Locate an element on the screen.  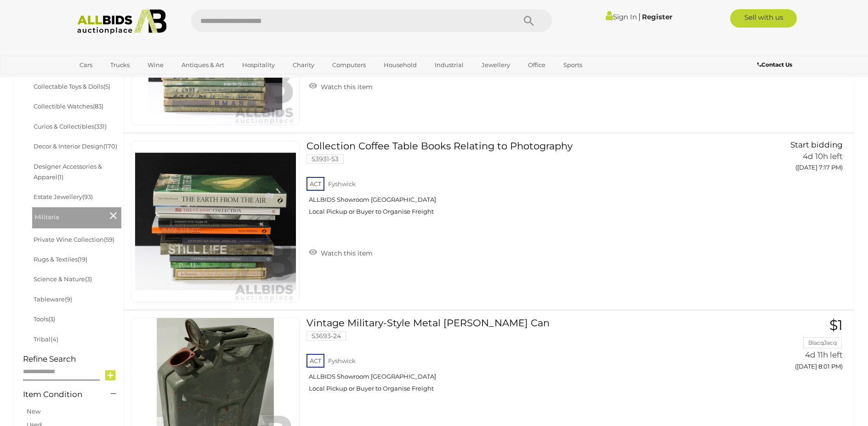
a: Household is located at coordinates (400, 65).